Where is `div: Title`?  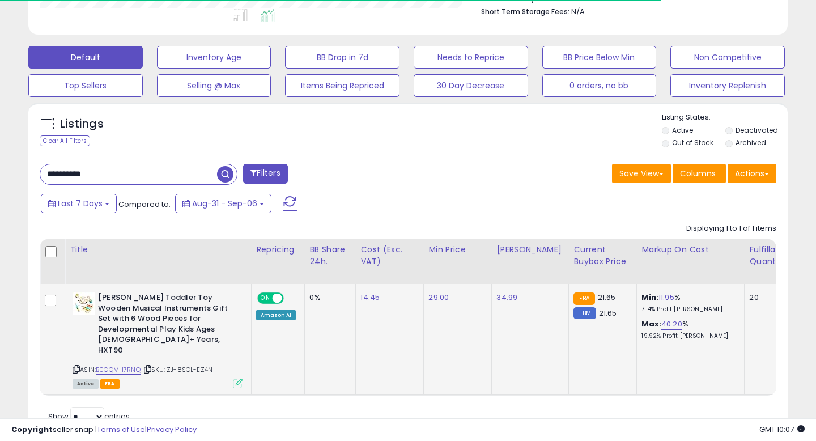
div: Title is located at coordinates (158, 249).